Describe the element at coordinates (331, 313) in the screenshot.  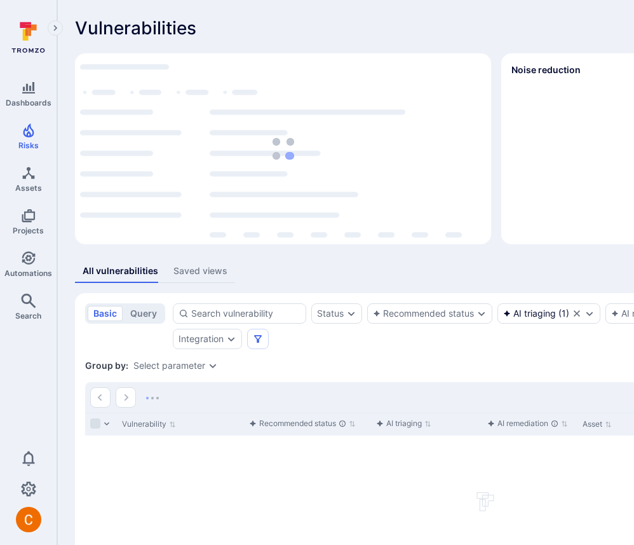
I see `div: Status` at that location.